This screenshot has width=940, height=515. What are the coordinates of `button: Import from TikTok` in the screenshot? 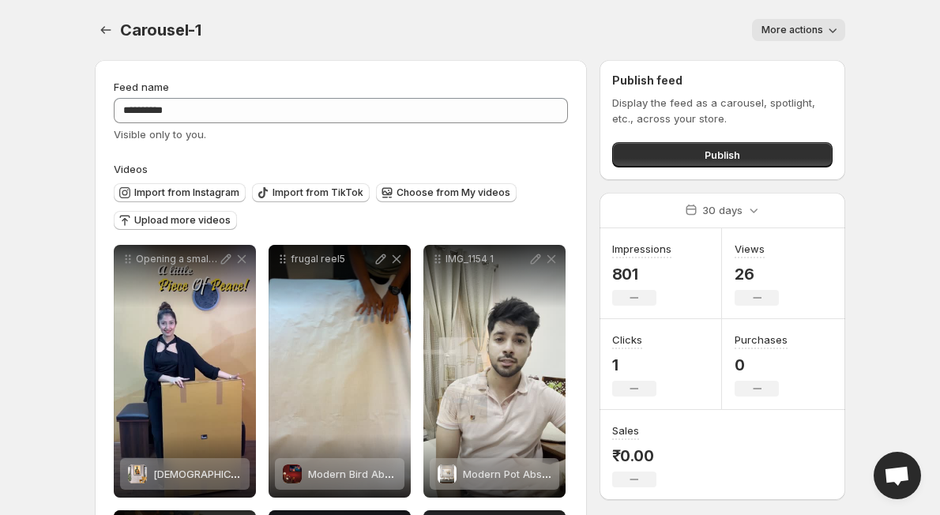 It's located at (310, 193).